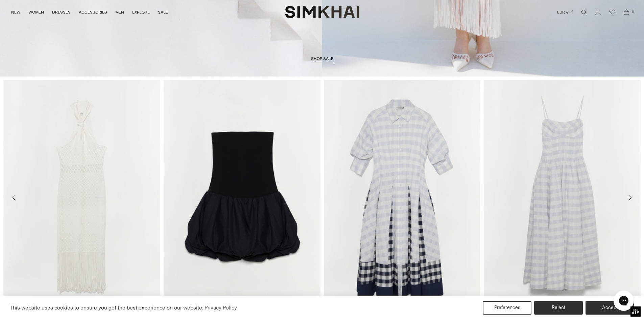  I want to click on button: Gorgias live chat, so click(13, 13).